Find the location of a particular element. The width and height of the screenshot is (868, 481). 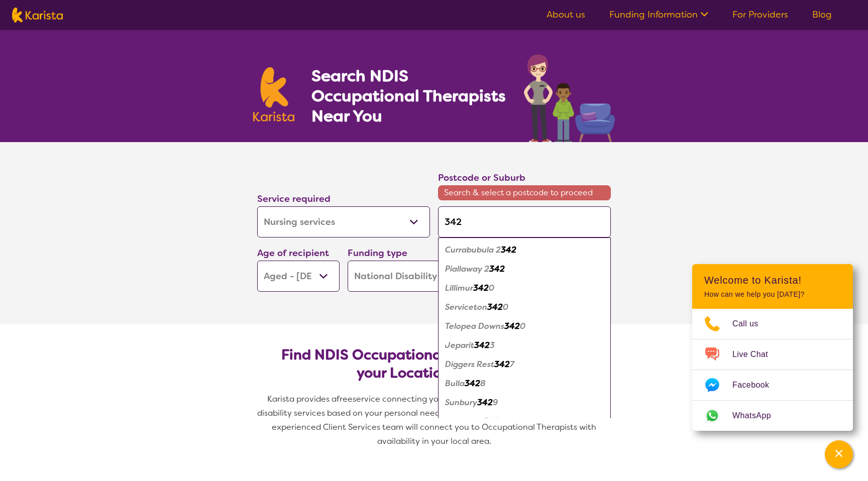

img: occupational-therapy is located at coordinates (569, 98).